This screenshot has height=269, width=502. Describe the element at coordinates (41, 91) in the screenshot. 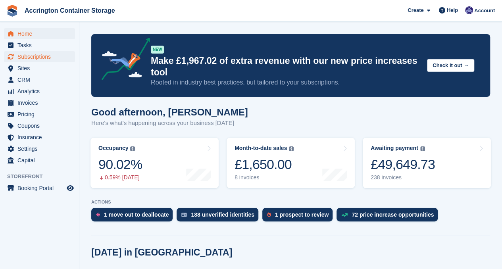

I see `span: Analytics` at that location.